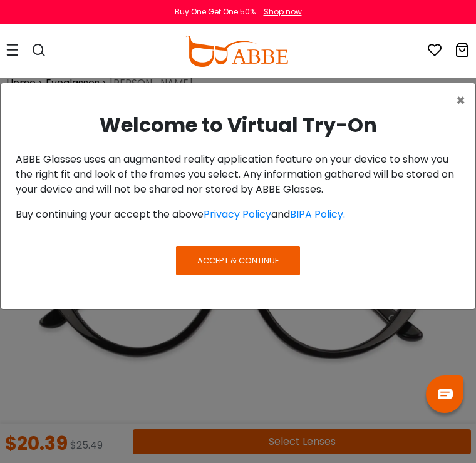 This screenshot has width=476, height=463. I want to click on img: chat, so click(445, 393).